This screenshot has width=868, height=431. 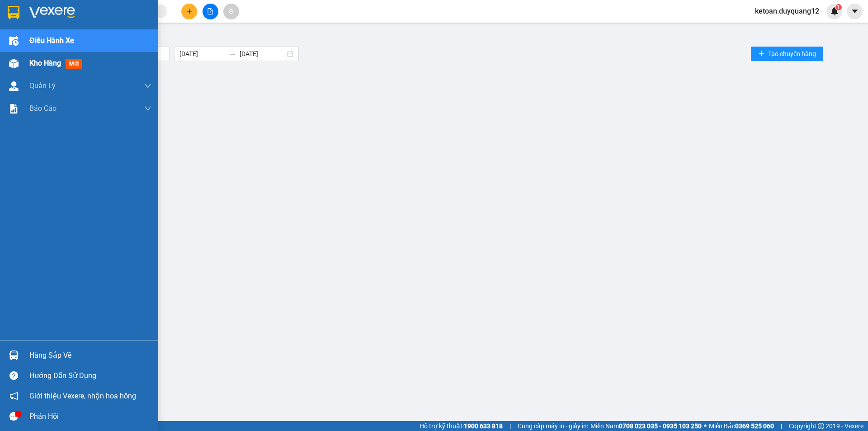 I want to click on div: Hàng sắp về, so click(x=91, y=356).